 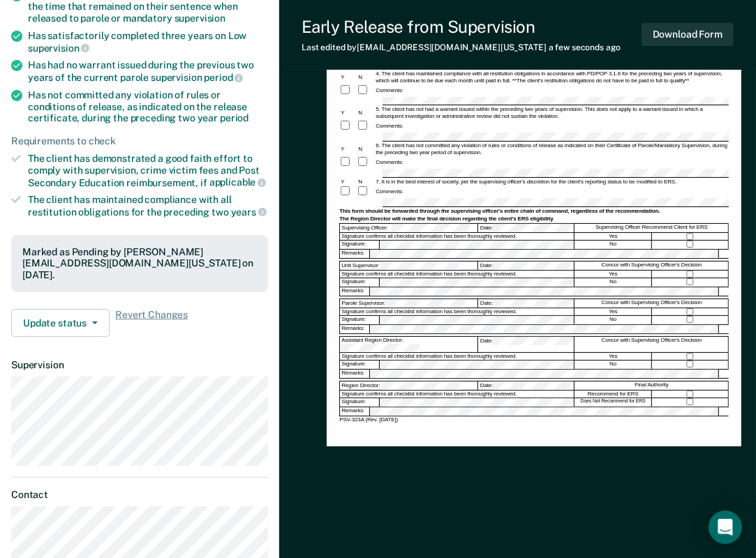 I want to click on div: Unit Supervisor:, so click(x=409, y=266).